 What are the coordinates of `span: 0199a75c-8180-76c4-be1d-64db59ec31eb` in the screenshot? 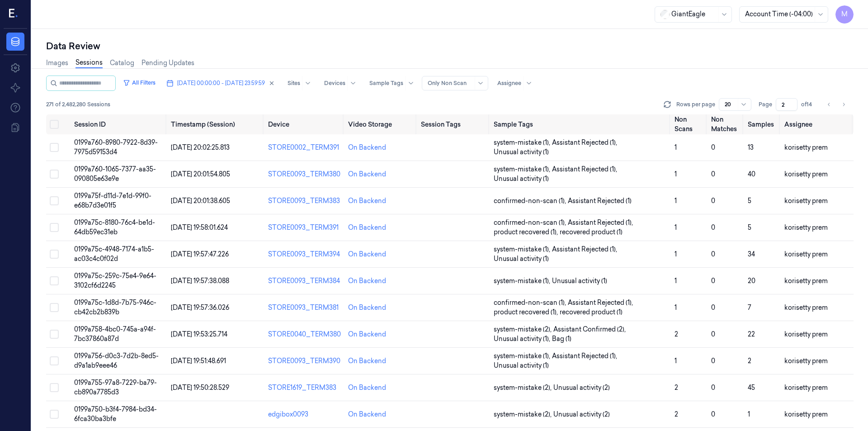 It's located at (114, 227).